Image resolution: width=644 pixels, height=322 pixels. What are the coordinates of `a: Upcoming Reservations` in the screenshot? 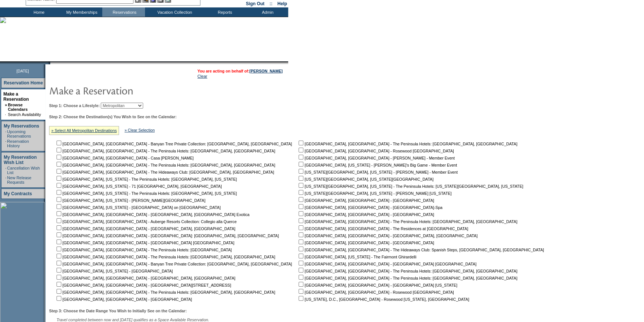 It's located at (19, 134).